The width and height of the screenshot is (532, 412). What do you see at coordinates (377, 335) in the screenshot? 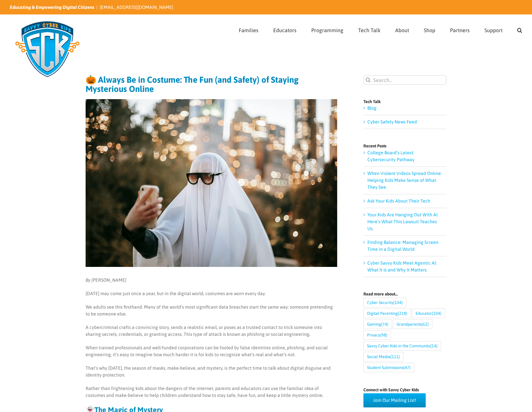
I see `a: Privacy (98 items)` at bounding box center [377, 335].